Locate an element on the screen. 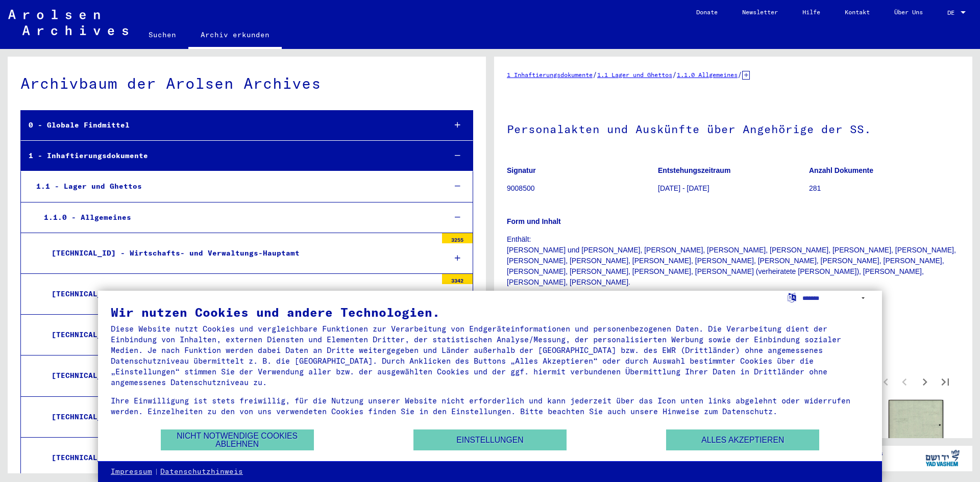  div: 1 - Inhaftierungsdokumente is located at coordinates (229, 156).